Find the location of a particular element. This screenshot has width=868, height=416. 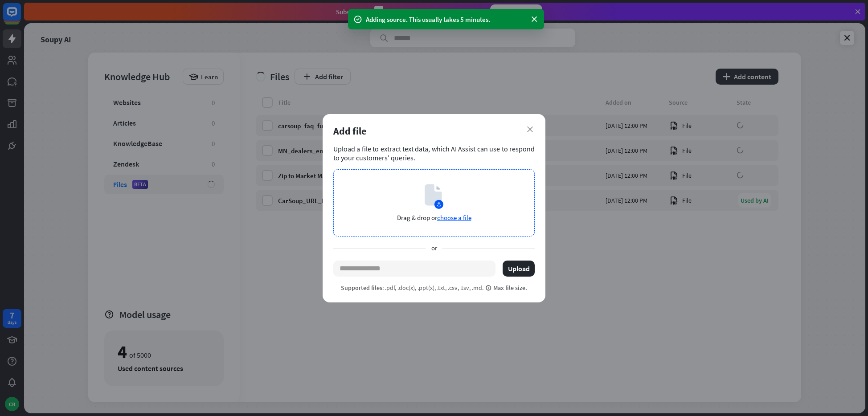

span: choose a file is located at coordinates (454, 217).